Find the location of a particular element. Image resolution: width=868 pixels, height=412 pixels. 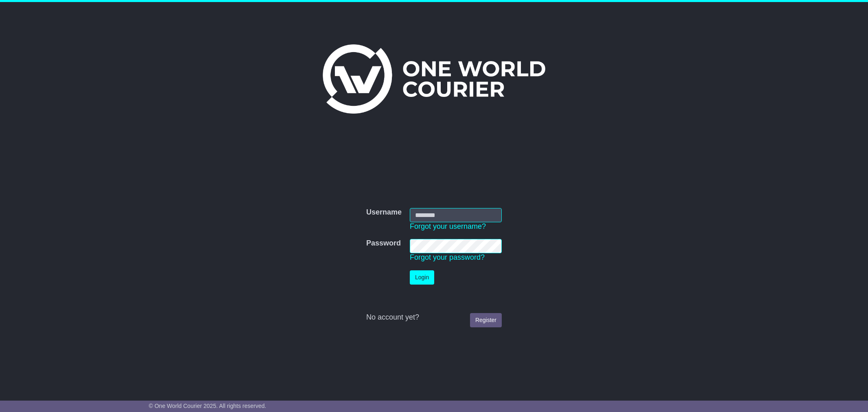

a: Forgot your username? is located at coordinates (448, 226).